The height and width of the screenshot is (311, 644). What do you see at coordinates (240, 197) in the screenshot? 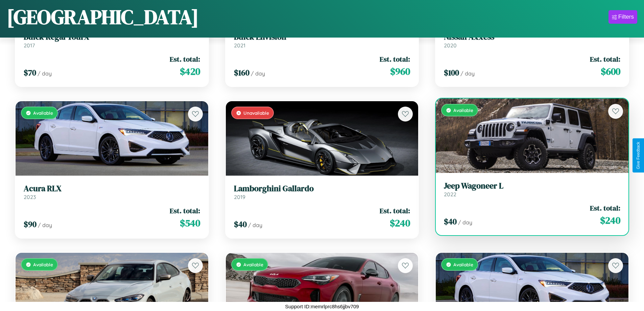
I see `span: 2019` at bounding box center [240, 197].